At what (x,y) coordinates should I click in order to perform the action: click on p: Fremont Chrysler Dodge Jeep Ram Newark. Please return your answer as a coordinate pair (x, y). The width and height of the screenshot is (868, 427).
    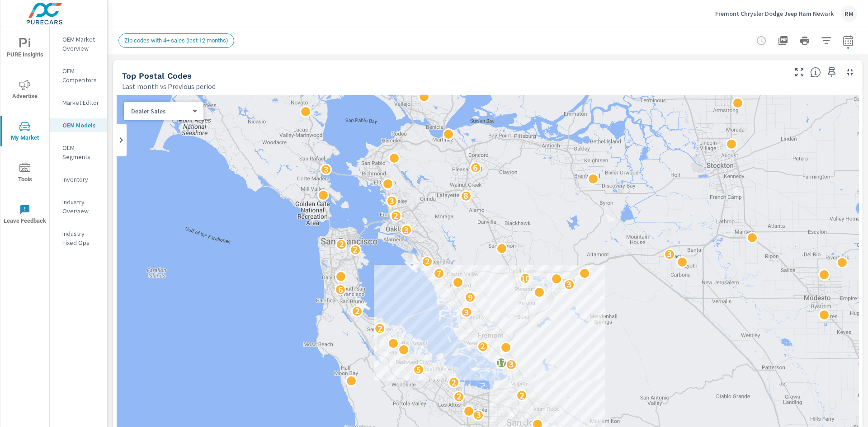
    Looking at the image, I should click on (775, 13).